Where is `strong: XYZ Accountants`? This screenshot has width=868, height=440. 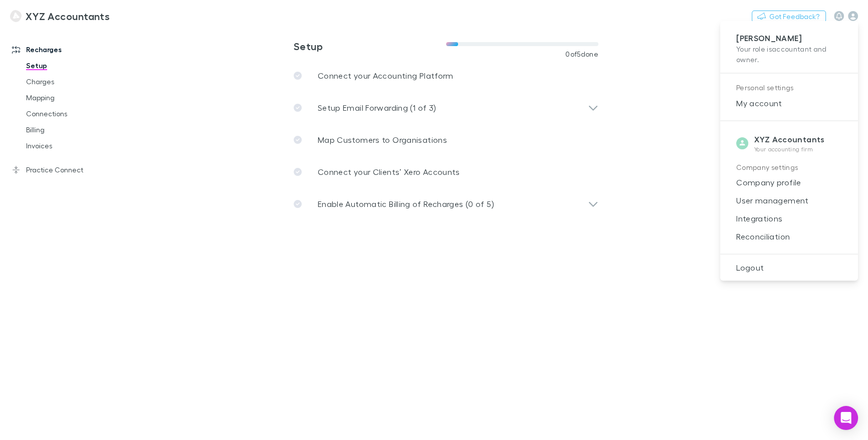
strong: XYZ Accountants is located at coordinates (790, 140).